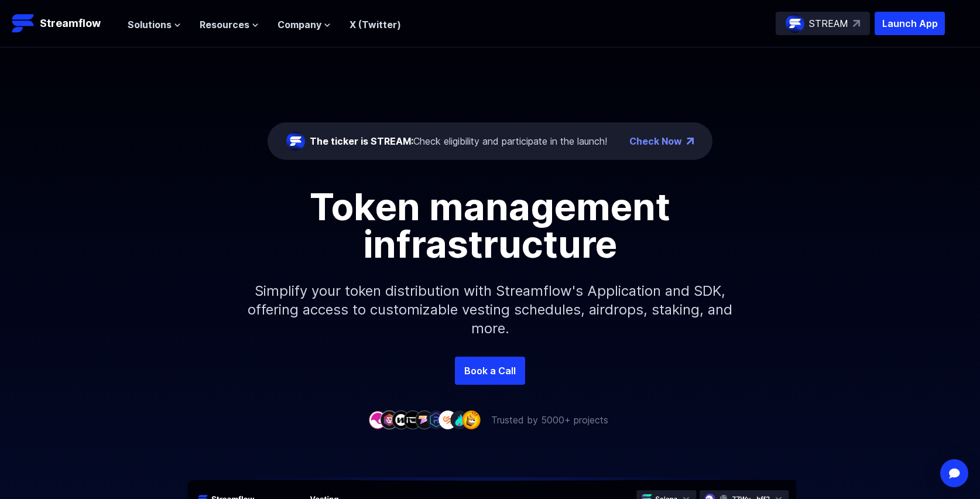 This screenshot has height=499, width=980. What do you see at coordinates (229, 25) in the screenshot?
I see `button: Resources` at bounding box center [229, 25].